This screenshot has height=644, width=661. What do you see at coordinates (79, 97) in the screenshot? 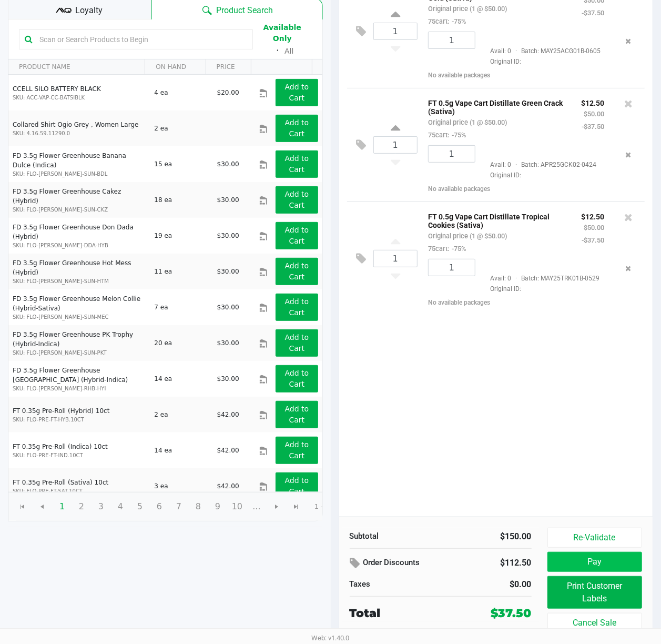
I see `p: SKU: ACC-VAP-CC-BATSIBLK` at bounding box center [79, 97].